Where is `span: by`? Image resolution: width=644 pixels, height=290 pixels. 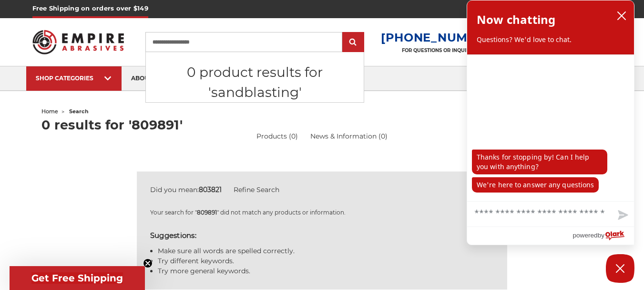 span: by is located at coordinates (601, 235).